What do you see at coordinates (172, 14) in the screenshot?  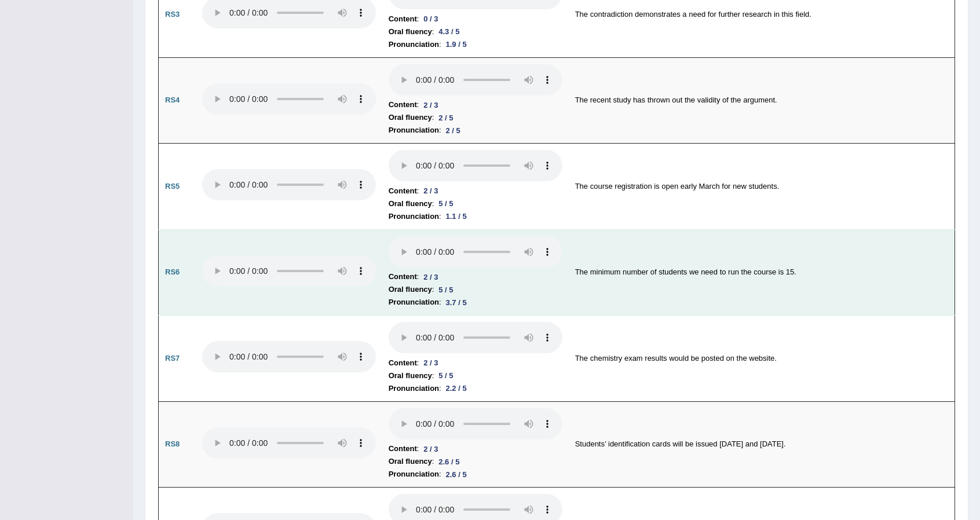 I see `b: RS3` at bounding box center [172, 14].